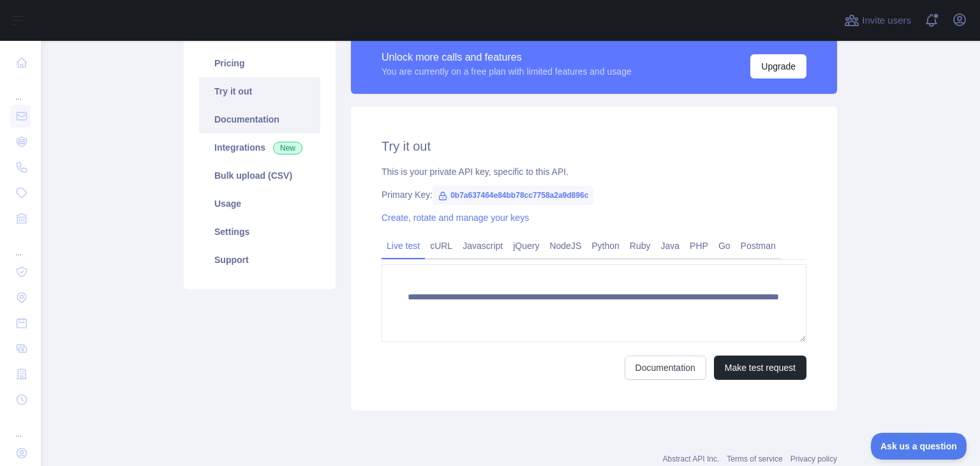 Image resolution: width=980 pixels, height=466 pixels. I want to click on a: NodeJS, so click(565, 246).